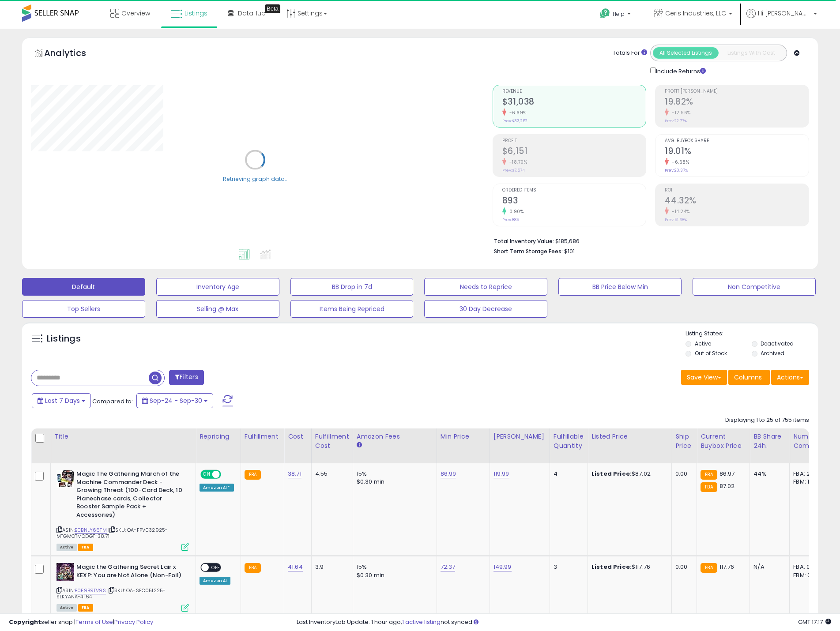  Describe the element at coordinates (176, 400) in the screenshot. I see `span: Sep-24 - Sep-30` at that location.